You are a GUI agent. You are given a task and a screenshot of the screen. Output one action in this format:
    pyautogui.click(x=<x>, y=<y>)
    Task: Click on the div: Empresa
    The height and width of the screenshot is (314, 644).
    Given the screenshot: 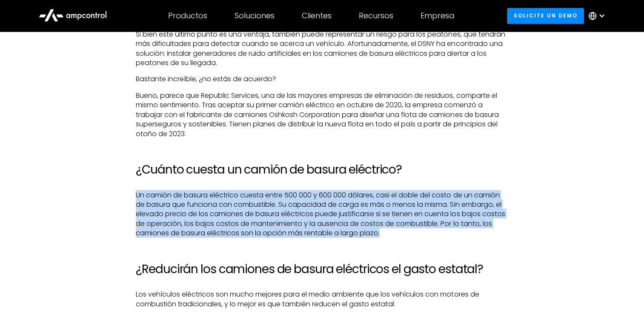 What is the action you would take?
    pyautogui.click(x=437, y=15)
    